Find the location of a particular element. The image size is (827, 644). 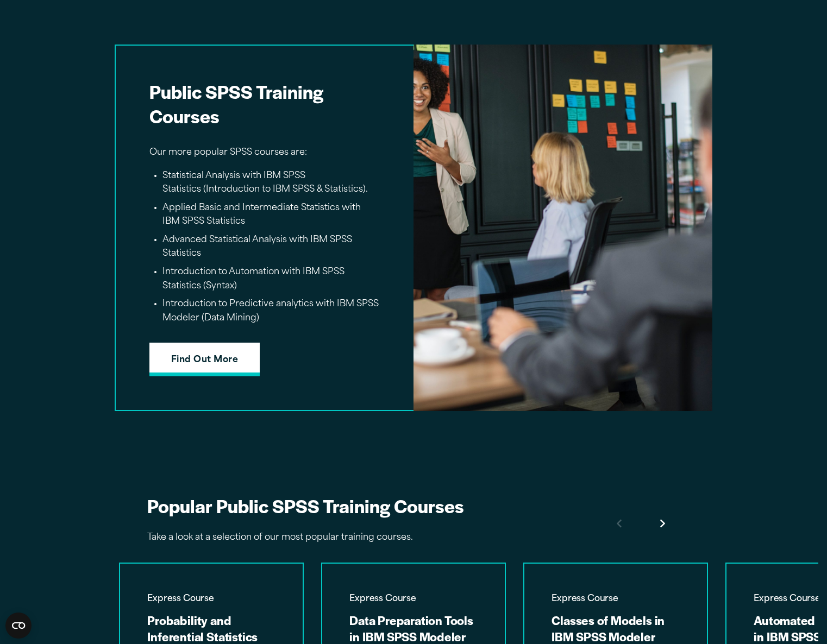

button: Move to next slide is located at coordinates (663, 523).